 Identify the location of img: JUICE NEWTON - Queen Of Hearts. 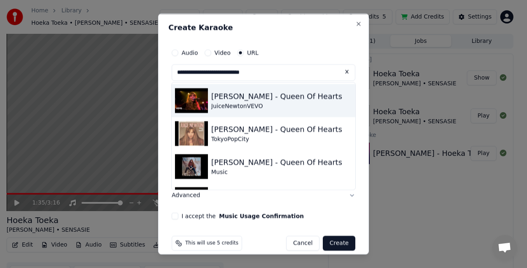
(192, 133).